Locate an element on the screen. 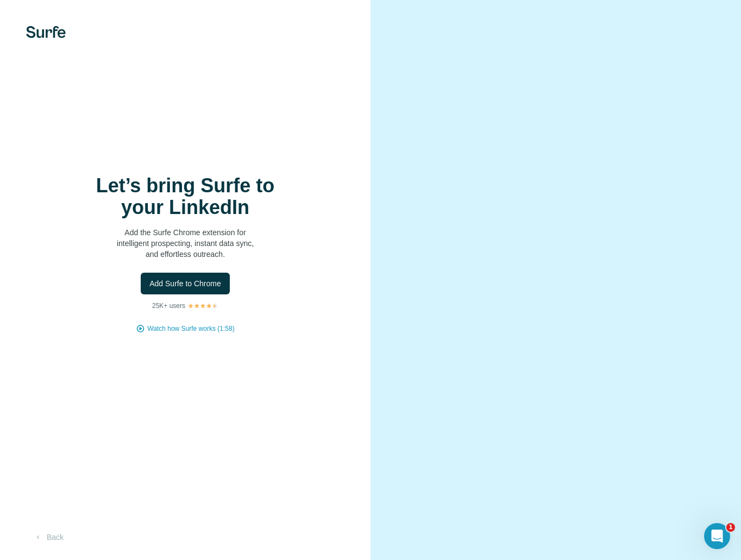  button: Add Surfe to Chrome is located at coordinates (186, 283).